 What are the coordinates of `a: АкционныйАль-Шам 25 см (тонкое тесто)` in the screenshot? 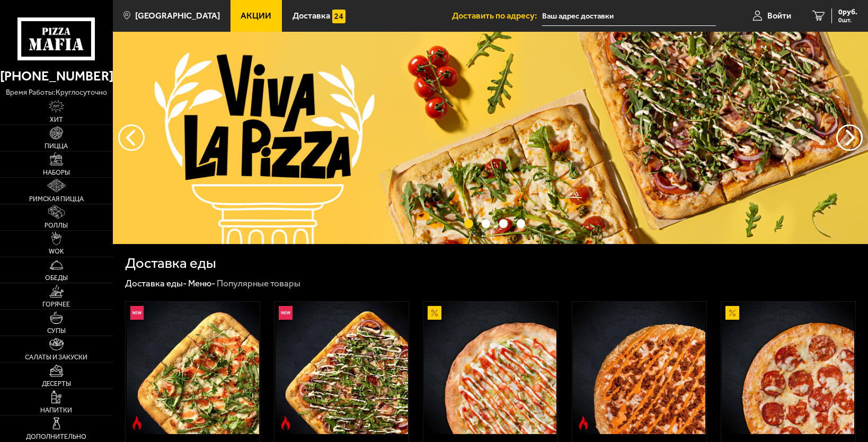 It's located at (490, 368).